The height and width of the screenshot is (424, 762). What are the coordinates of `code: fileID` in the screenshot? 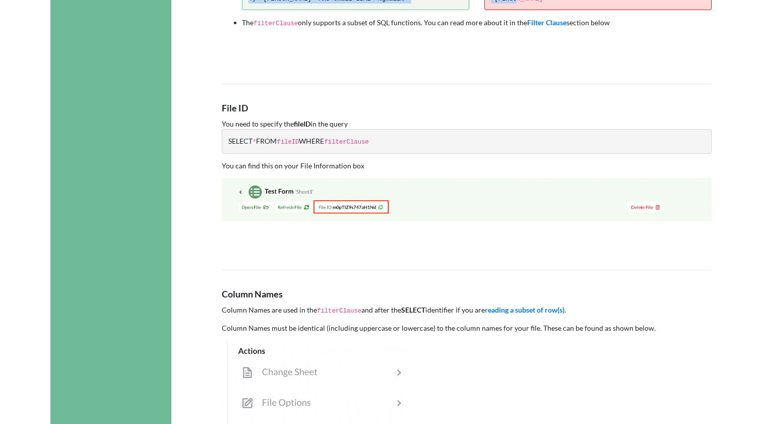 It's located at (288, 142).